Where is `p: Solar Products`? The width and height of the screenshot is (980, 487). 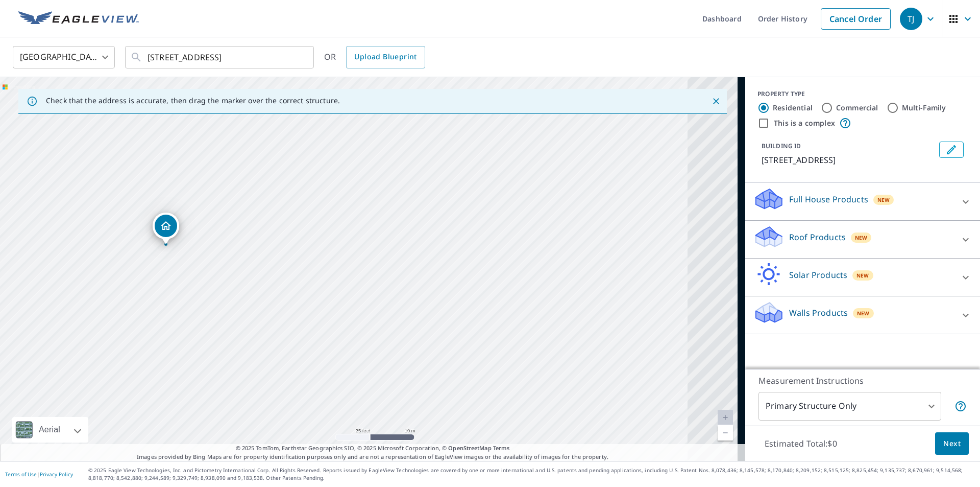
p: Solar Products is located at coordinates (818, 275).